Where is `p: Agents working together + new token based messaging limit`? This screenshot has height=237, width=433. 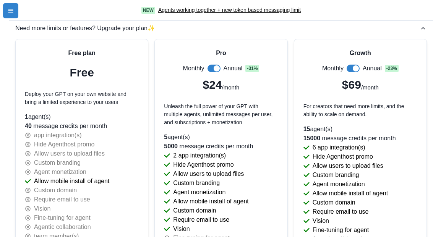 p: Agents working together + new token based messaging limit is located at coordinates (229, 10).